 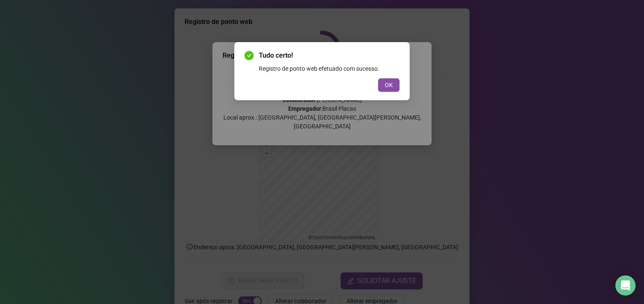 I want to click on span: check-circle, so click(x=249, y=55).